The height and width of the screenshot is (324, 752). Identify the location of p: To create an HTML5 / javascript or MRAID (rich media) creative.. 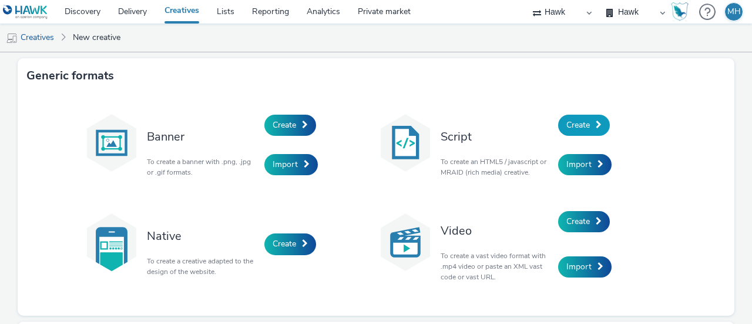
(496, 167).